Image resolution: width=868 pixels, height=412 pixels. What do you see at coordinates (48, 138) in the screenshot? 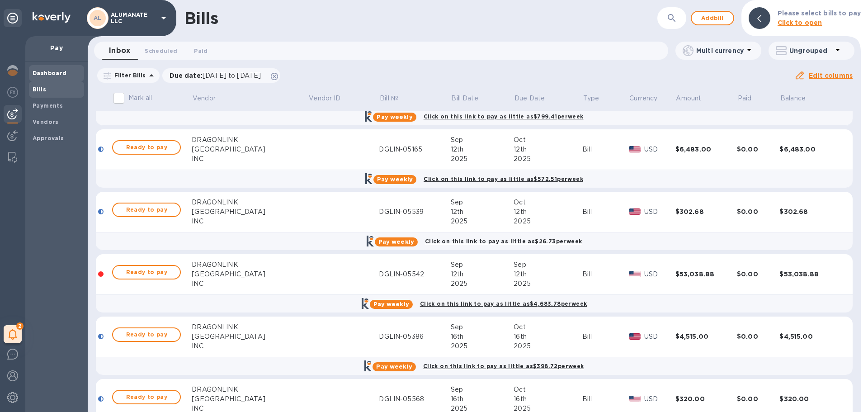
I see `b: Approvals` at bounding box center [48, 138].